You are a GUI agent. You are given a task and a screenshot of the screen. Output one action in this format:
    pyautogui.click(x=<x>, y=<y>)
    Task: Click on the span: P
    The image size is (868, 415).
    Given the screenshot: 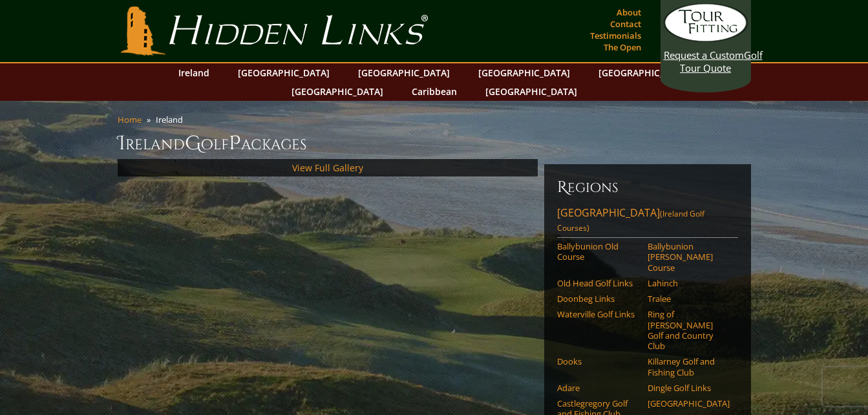 What is the action you would take?
    pyautogui.click(x=234, y=143)
    